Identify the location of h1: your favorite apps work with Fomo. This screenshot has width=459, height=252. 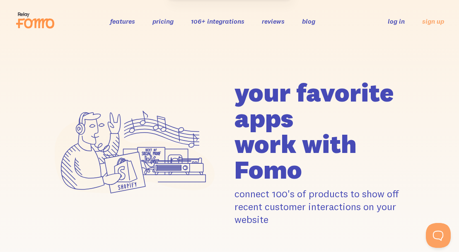
(324, 131).